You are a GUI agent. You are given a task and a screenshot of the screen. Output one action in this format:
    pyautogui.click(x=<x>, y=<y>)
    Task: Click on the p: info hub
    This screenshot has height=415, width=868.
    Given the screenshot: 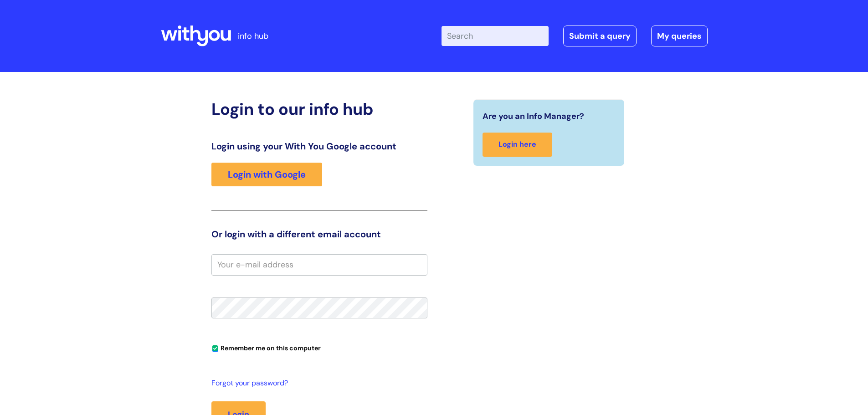 What is the action you would take?
    pyautogui.click(x=253, y=36)
    